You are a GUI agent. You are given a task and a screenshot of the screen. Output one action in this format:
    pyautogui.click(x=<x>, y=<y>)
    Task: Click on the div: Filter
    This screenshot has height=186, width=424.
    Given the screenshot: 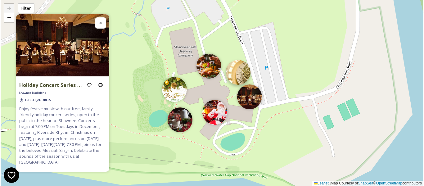 What is the action you would take?
    pyautogui.click(x=26, y=8)
    